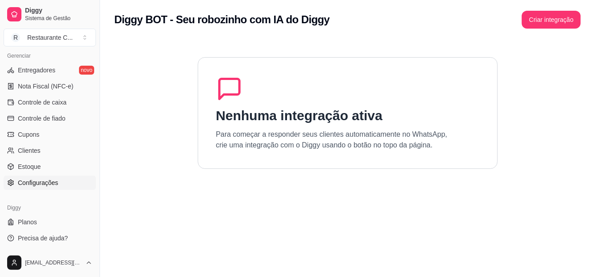  What do you see at coordinates (29, 134) in the screenshot?
I see `span: Cupons` at bounding box center [29, 134].